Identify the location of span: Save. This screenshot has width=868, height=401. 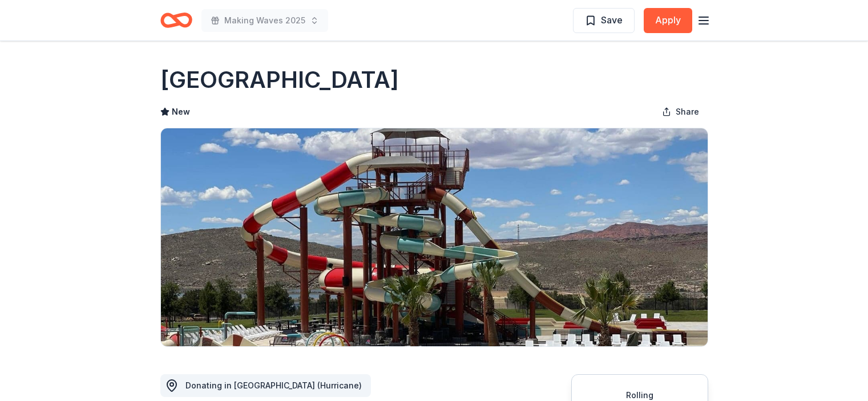
(612, 20).